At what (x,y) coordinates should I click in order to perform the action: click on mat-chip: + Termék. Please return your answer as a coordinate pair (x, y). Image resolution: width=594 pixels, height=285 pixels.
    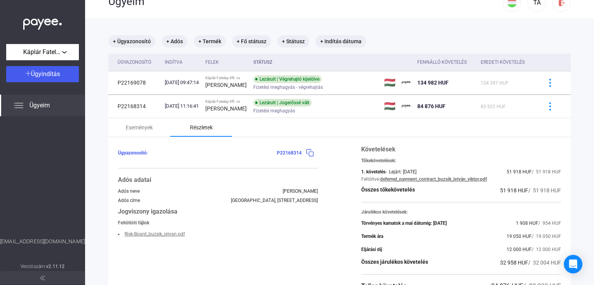
    Looking at the image, I should click on (210, 41).